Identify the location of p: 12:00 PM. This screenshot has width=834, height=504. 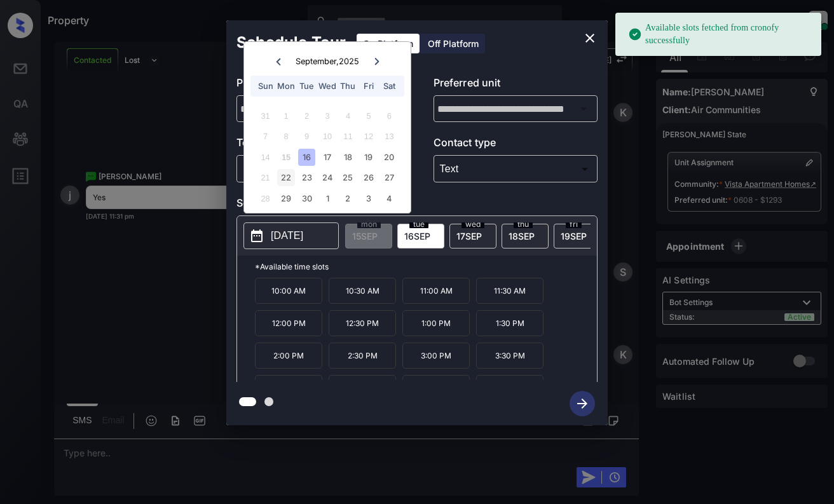
(289, 323).